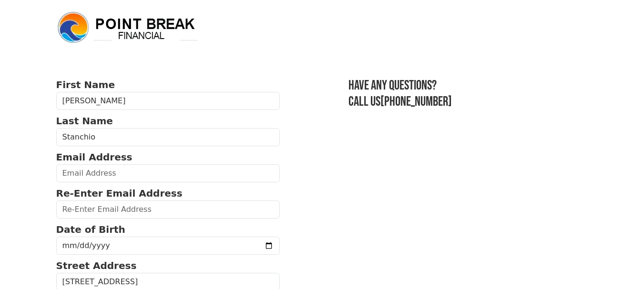 The height and width of the screenshot is (289, 644). I want to click on h3: Call us, so click(468, 102).